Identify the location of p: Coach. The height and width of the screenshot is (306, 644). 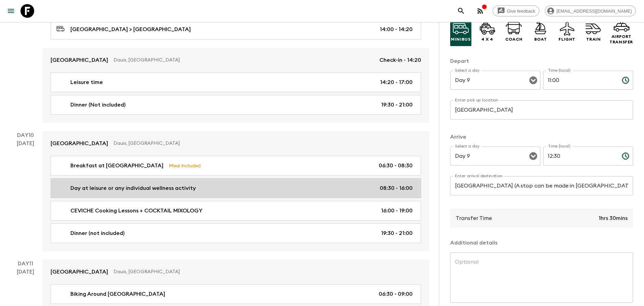
(514, 39).